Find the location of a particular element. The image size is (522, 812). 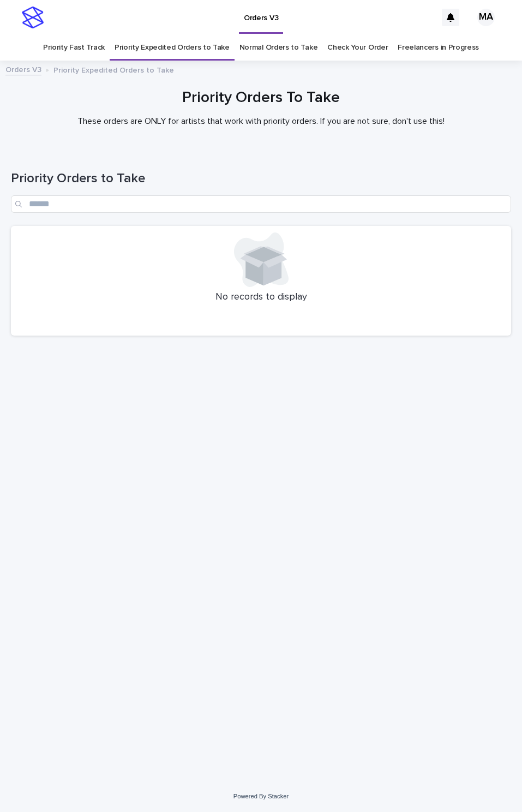

div: MA is located at coordinates (486, 17).